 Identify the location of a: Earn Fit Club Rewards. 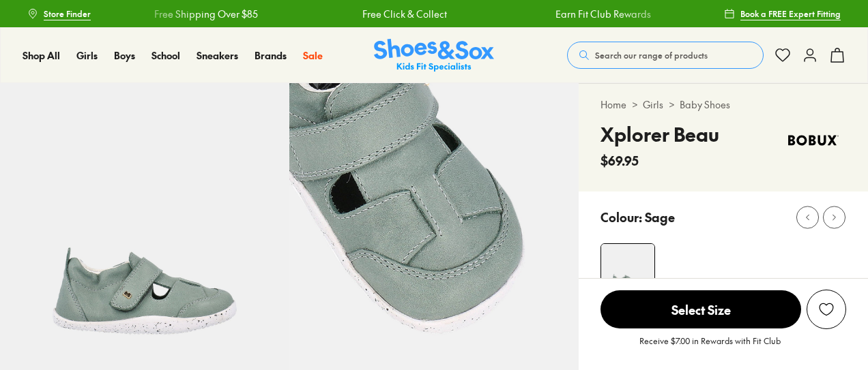
(603, 14).